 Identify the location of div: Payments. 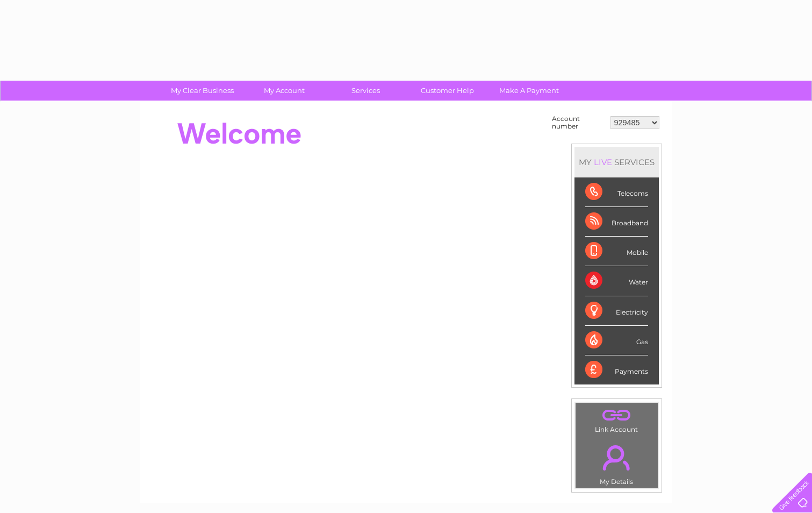
(617, 369).